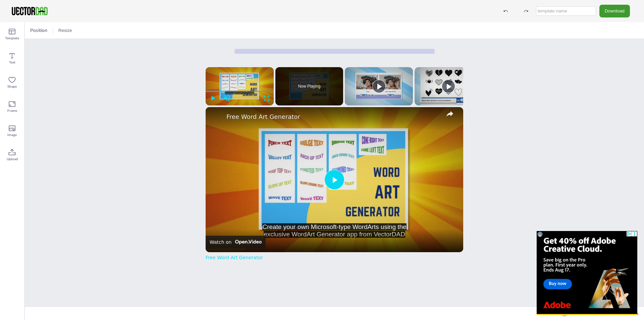 The width and height of the screenshot is (644, 320). I want to click on span: Now Playing, so click(309, 86).